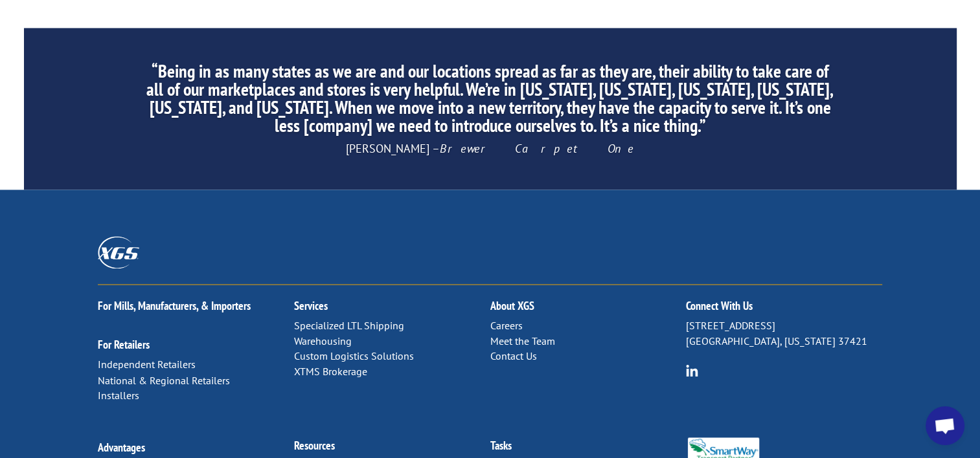 This screenshot has width=980, height=458. What do you see at coordinates (692, 370) in the screenshot?
I see `img: group-6` at bounding box center [692, 370].